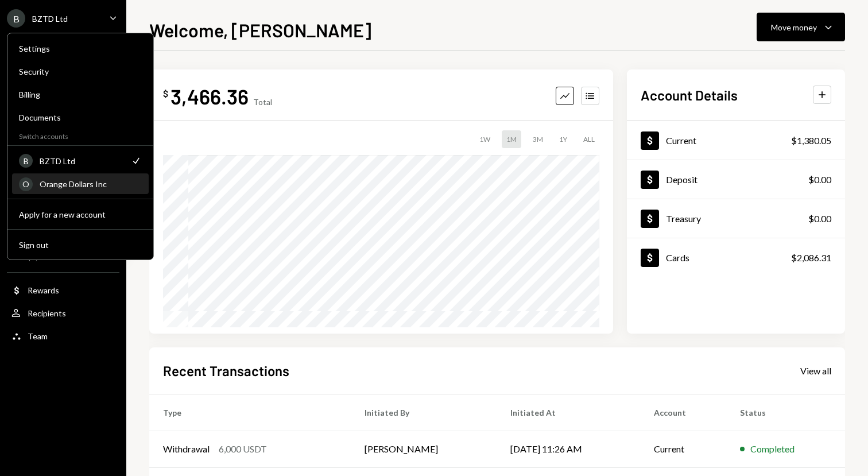 The image size is (868, 476). What do you see at coordinates (81, 244) in the screenshot?
I see `div: Sign out` at bounding box center [81, 244].